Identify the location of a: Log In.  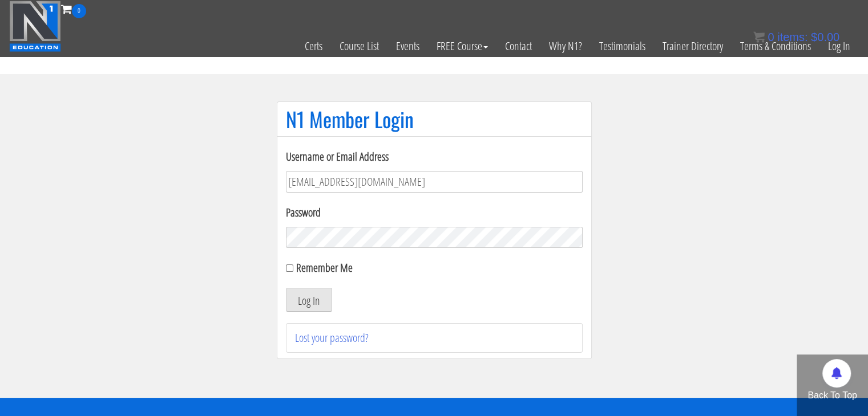
(839, 46).